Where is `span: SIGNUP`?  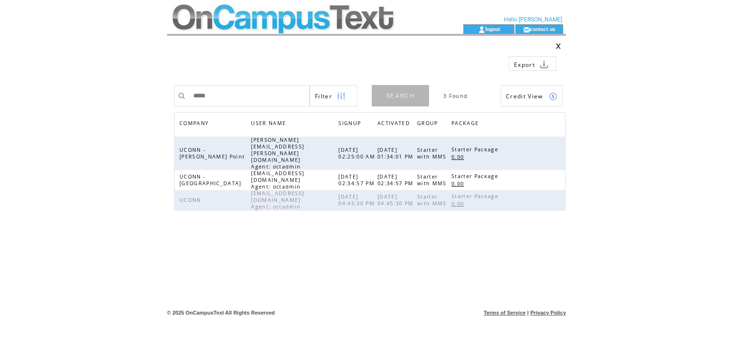 span: SIGNUP is located at coordinates (351, 124).